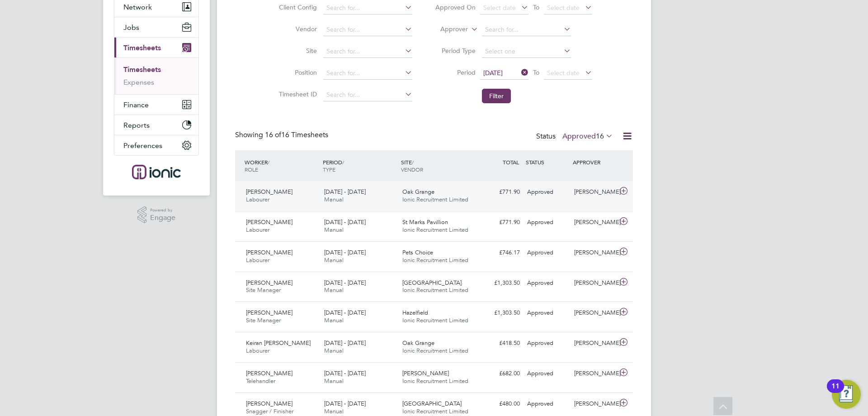 The width and height of the screenshot is (868, 416). Describe the element at coordinates (500, 343) in the screenshot. I see `div: £418.50` at that location.